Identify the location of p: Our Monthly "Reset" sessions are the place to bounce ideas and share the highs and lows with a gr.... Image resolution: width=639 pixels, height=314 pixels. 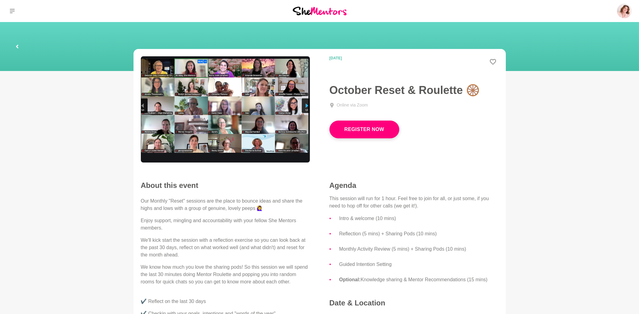
(225, 205).